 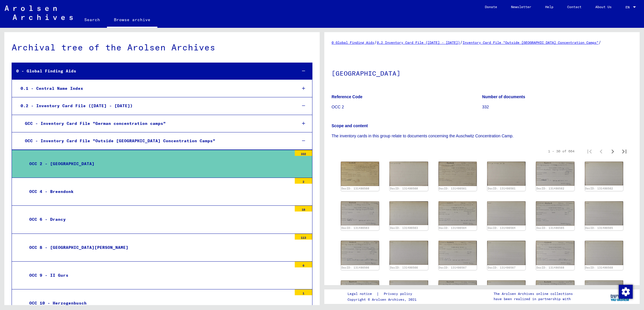 I want to click on b: Number of documents, so click(x=504, y=97).